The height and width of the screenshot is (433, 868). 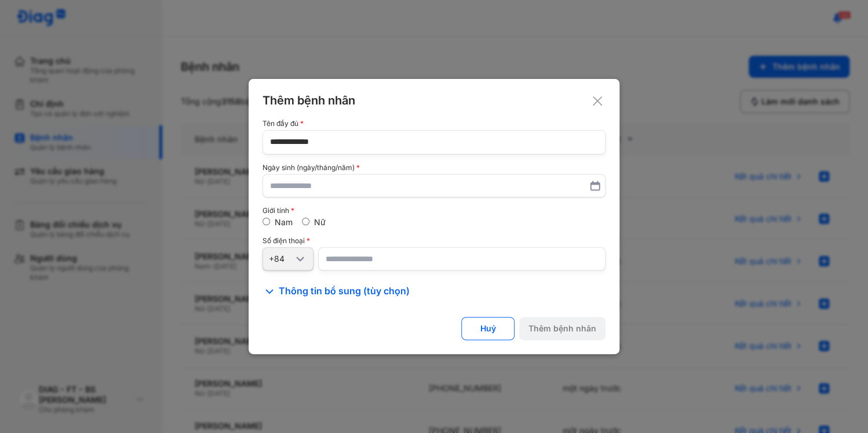 What do you see at coordinates (320, 222) in the screenshot?
I see `label: Nữ` at bounding box center [320, 222].